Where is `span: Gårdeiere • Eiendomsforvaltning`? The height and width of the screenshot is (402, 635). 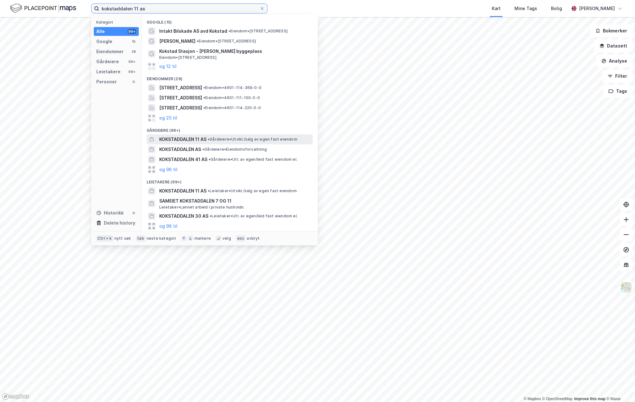
span: Gårdeiere • Eiendomsforvaltning is located at coordinates (235, 150).